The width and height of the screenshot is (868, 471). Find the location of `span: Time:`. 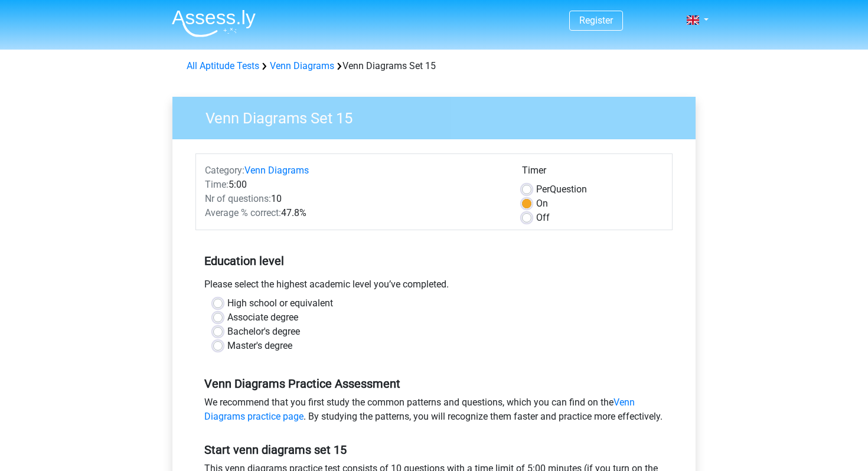

span: Time: is located at coordinates (217, 184).